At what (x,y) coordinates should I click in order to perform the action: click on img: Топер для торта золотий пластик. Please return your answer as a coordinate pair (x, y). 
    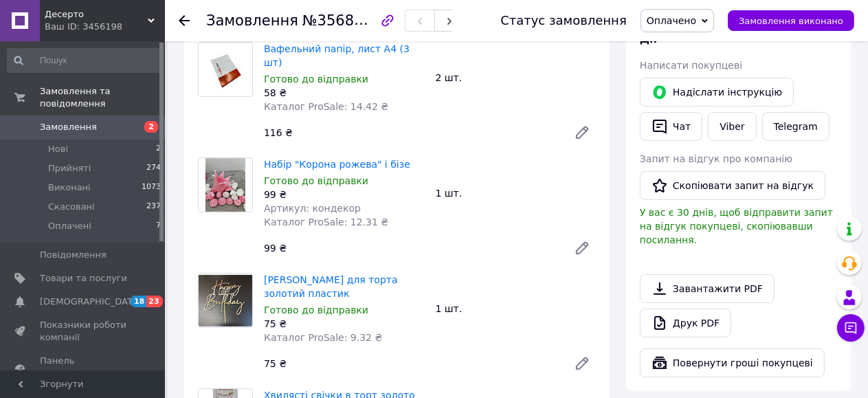
    Looking at the image, I should click on (226, 300).